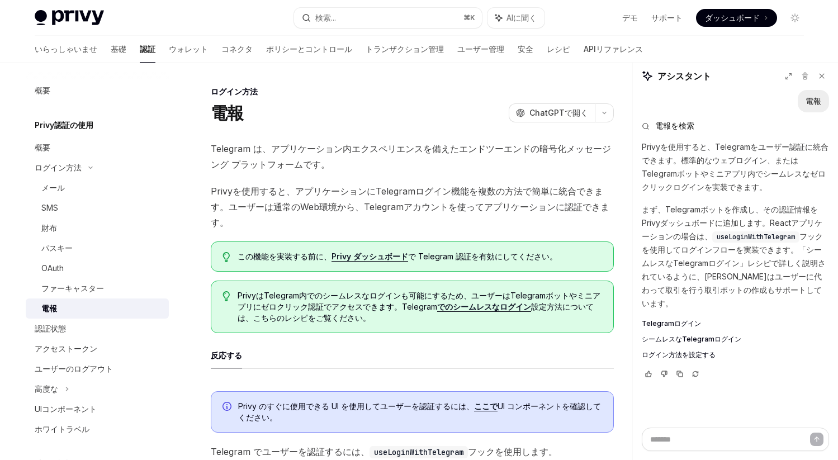  Describe the element at coordinates (525, 49) in the screenshot. I see `a: 安全` at that location.